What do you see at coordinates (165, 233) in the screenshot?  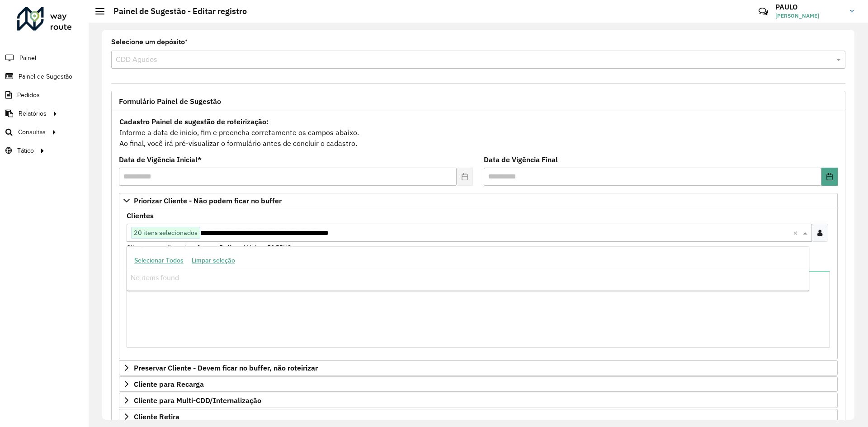 I see `span: 20 itens selecionados` at bounding box center [165, 233].